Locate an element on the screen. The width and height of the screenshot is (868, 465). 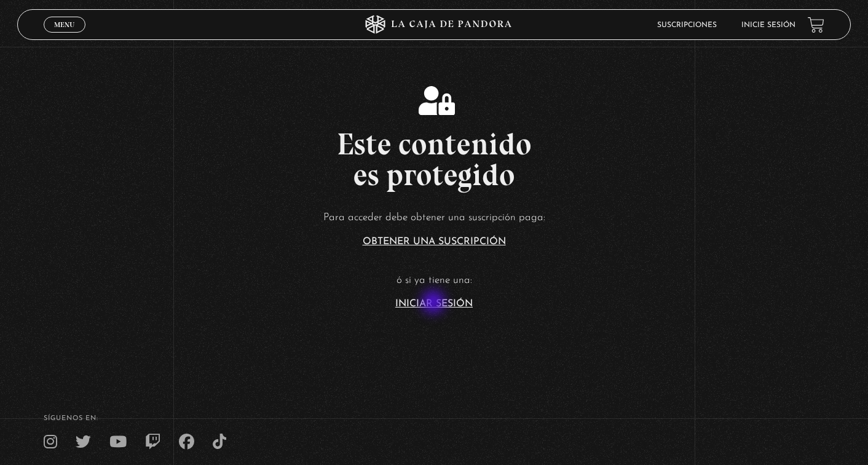
a: Suscripciones is located at coordinates (687, 25).